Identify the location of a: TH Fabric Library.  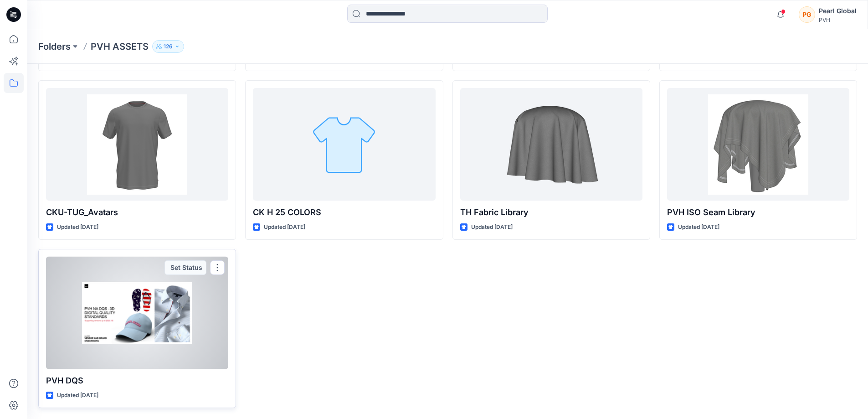
(551, 144).